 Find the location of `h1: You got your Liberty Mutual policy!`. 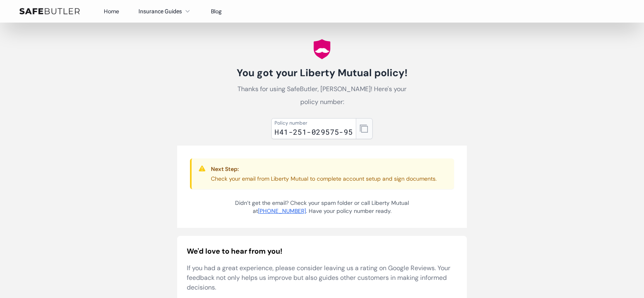

h1: You got your Liberty Mutual policy! is located at coordinates (322, 73).